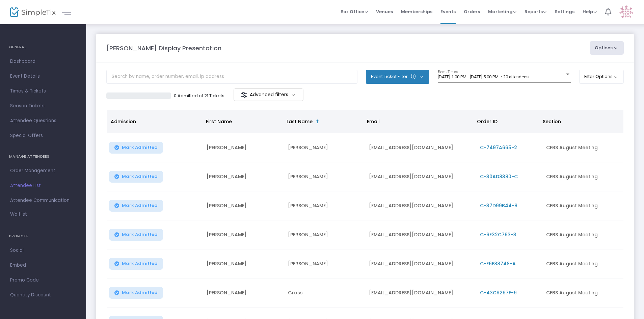 The height and width of the screenshot is (319, 644). What do you see at coordinates (18, 214) in the screenshot?
I see `span: Waitlist` at bounding box center [18, 214].